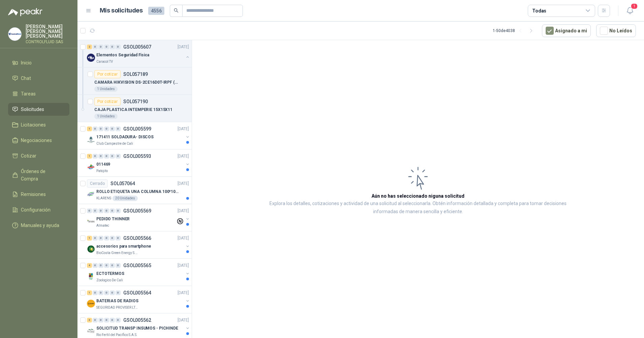  What do you see at coordinates (136, 82) in the screenshot?
I see `p: CAMARA HIKVISION DS-2CE16D0T-IRPF (2.8 mm) (C) HD 2MP` at bounding box center [136, 82].